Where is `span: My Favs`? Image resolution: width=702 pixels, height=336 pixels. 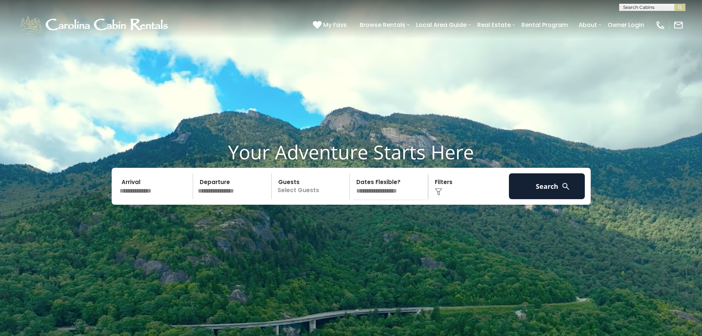
span: My Favs is located at coordinates (335, 25).